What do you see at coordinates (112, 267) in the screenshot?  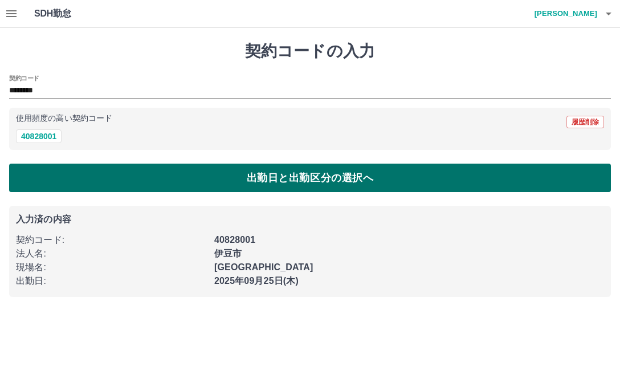 I see `p: 現場名 :` at bounding box center [112, 267].